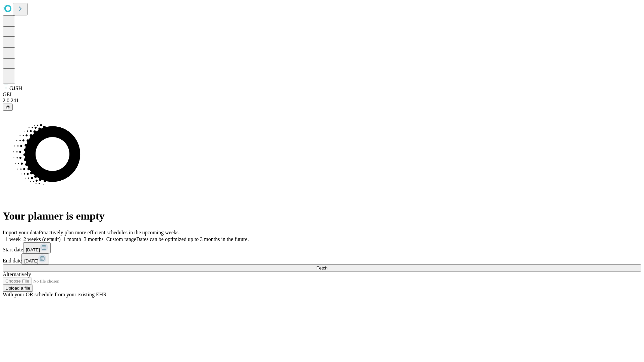  Describe the element at coordinates (94, 239) in the screenshot. I see `span: 3 months` at that location.